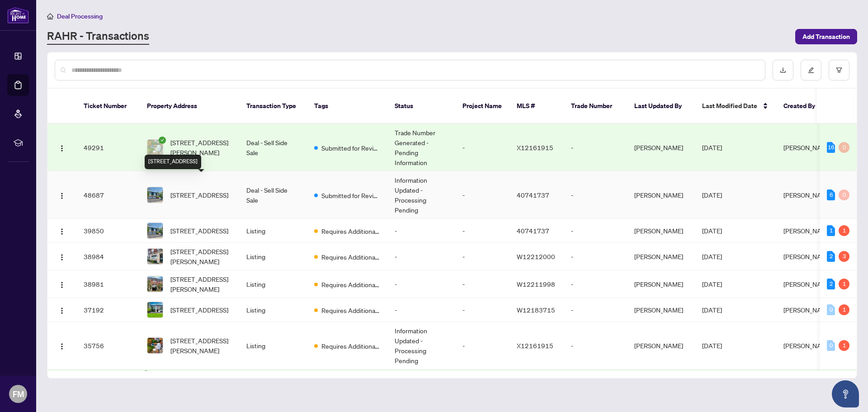  I want to click on td: Trade Number Generated - Pending Information, so click(421, 147).